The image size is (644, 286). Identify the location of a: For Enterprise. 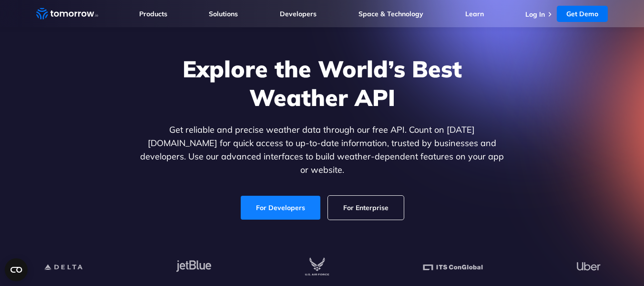
(366, 208).